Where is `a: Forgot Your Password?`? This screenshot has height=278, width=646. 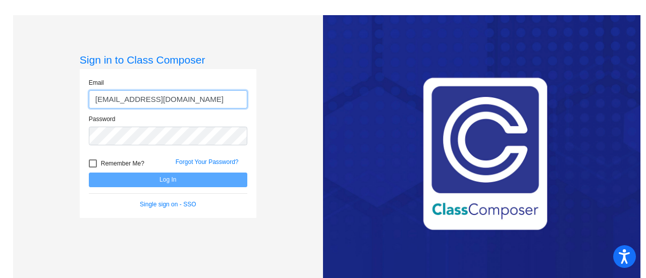
a: Forgot Your Password? is located at coordinates (207, 162).